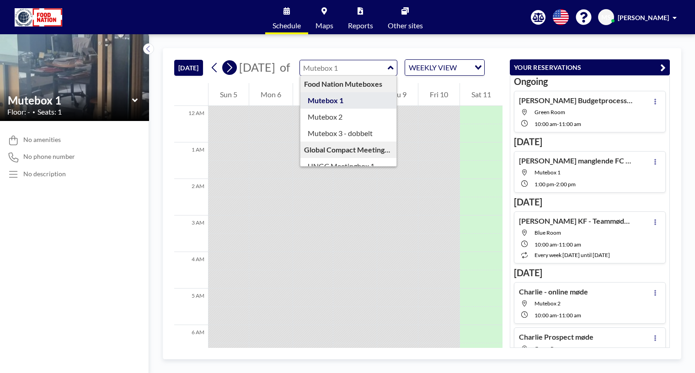  What do you see at coordinates (556, 337) in the screenshot?
I see `h4: Charlie Prospect møde` at bounding box center [556, 337].